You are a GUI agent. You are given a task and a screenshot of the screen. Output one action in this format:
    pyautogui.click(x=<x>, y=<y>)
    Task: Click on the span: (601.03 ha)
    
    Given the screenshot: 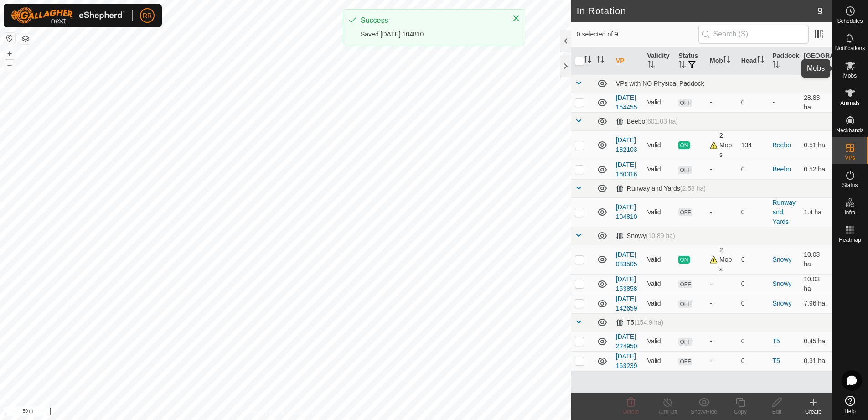 What is the action you would take?
    pyautogui.click(x=661, y=121)
    